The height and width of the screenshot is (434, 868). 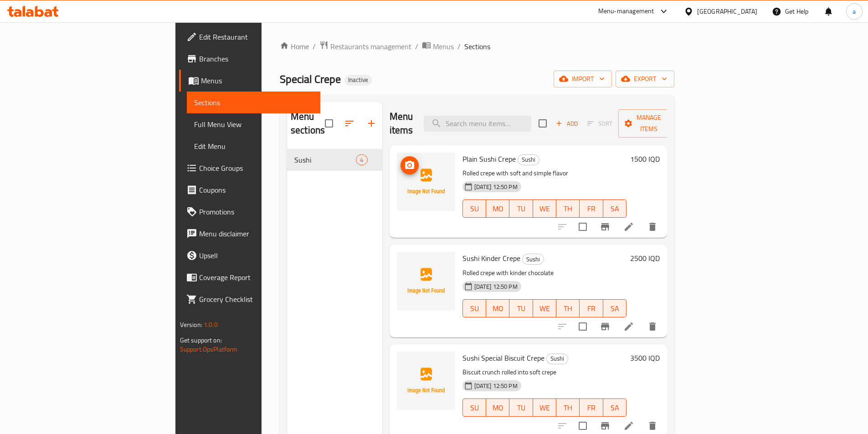 I want to click on span: Sort sections, so click(x=350, y=123).